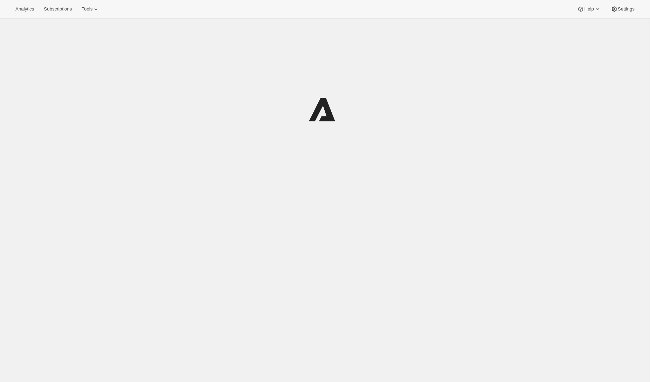  Describe the element at coordinates (589, 9) in the screenshot. I see `button: Help` at that location.